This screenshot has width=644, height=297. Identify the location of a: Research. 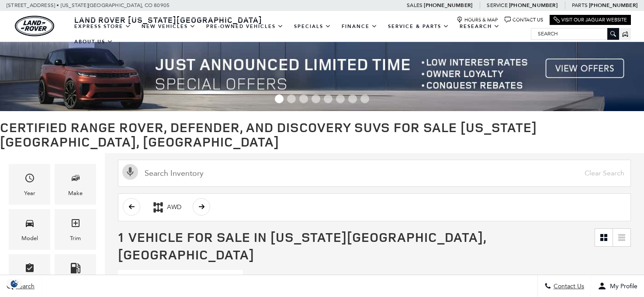
(480, 26).